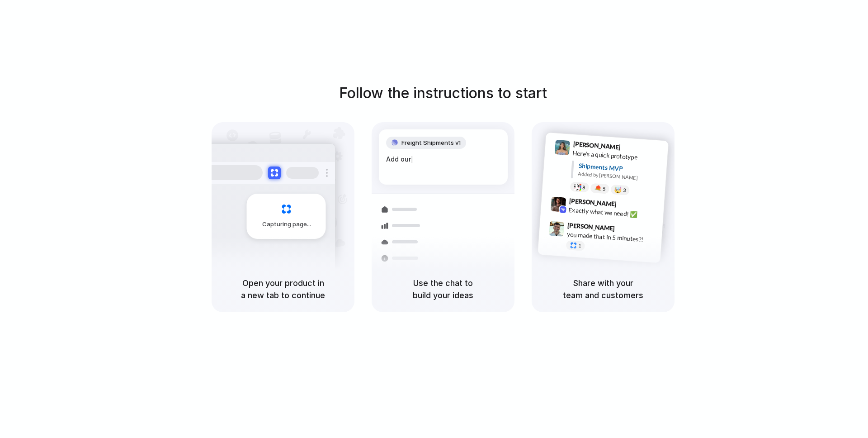  What do you see at coordinates (614, 213) in the screenshot?
I see `div: Exactly what we need! ✅` at bounding box center [614, 213].